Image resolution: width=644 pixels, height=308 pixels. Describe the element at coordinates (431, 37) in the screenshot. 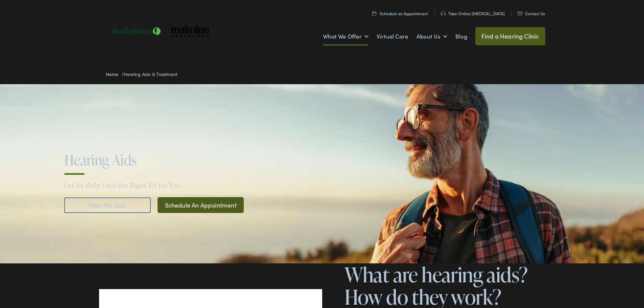

I see `a: About Us` at that location.